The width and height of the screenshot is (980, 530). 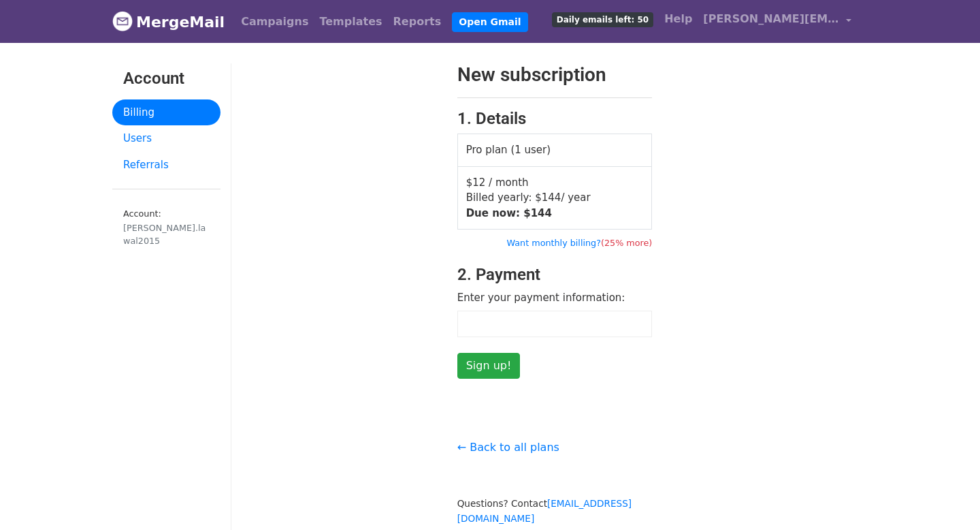 I want to click on a: Daily emails left: 50, so click(x=602, y=19).